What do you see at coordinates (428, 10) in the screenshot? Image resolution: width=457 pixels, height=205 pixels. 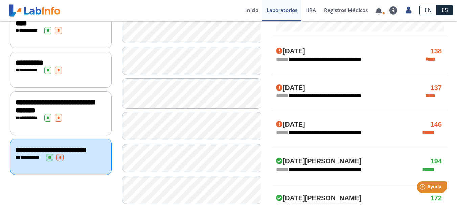 I see `font: EN` at bounding box center [428, 10].